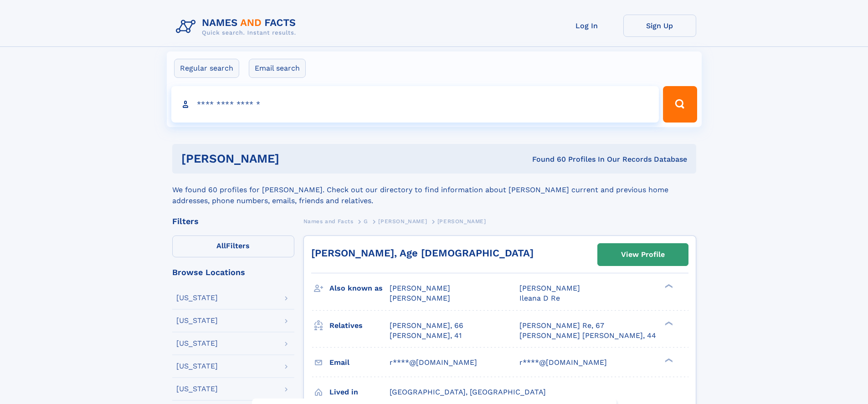 This screenshot has height=404, width=868. I want to click on div: Found 60 Profiles In Our Records Database, so click(546, 159).